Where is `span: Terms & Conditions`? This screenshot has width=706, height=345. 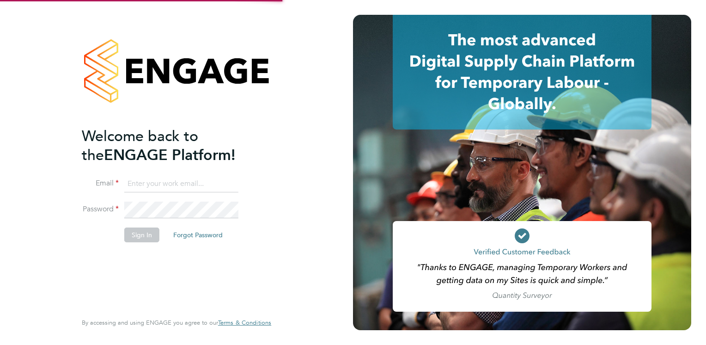
span: Terms & Conditions is located at coordinates (245, 322).